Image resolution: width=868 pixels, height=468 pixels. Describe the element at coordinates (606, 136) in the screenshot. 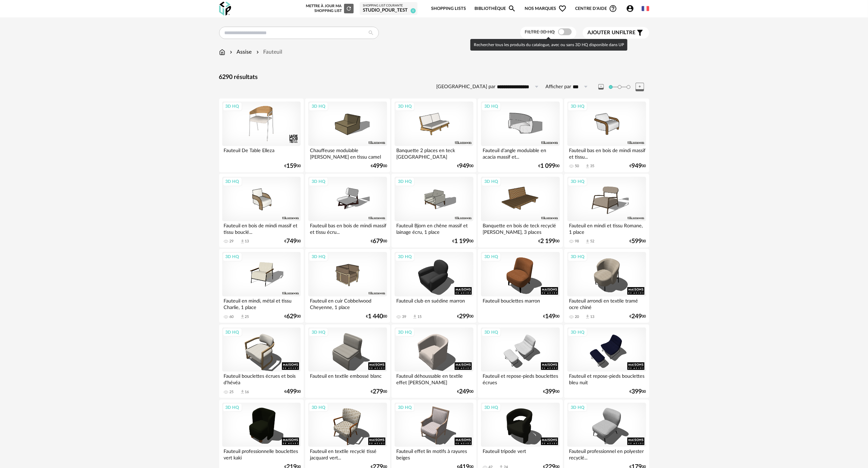

I see `a: 3D HQ Fauteuil bas en bois de mindi massif et tissu... 50 Download icon 35 €94900` at that location.